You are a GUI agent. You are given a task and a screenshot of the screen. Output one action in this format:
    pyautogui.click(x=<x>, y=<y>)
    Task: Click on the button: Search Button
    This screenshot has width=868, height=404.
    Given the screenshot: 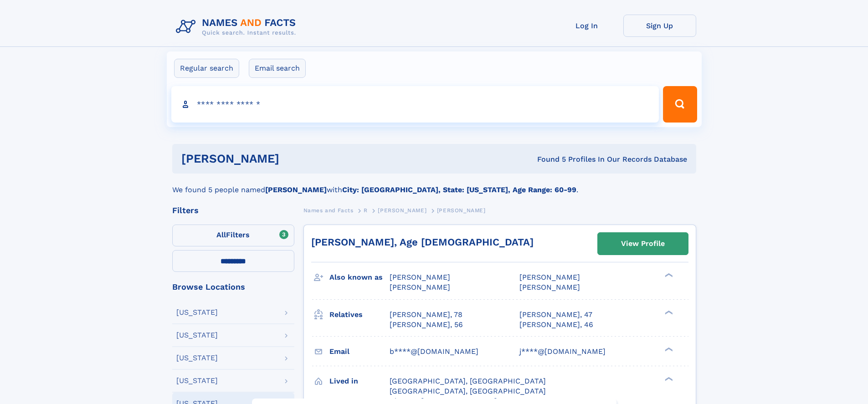 What is the action you would take?
    pyautogui.click(x=680, y=105)
    